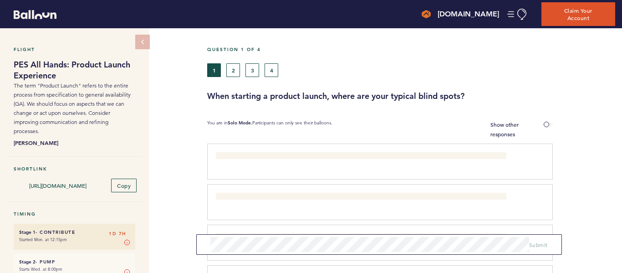 This screenshot has height=273, width=622. I want to click on h6: - Pump, so click(74, 261).